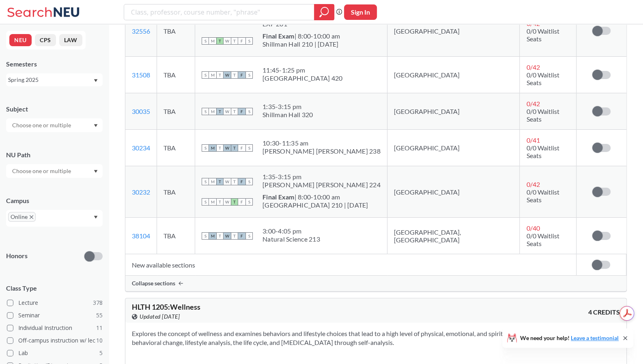  I want to click on div: Shillman Hall 320, so click(288, 115).